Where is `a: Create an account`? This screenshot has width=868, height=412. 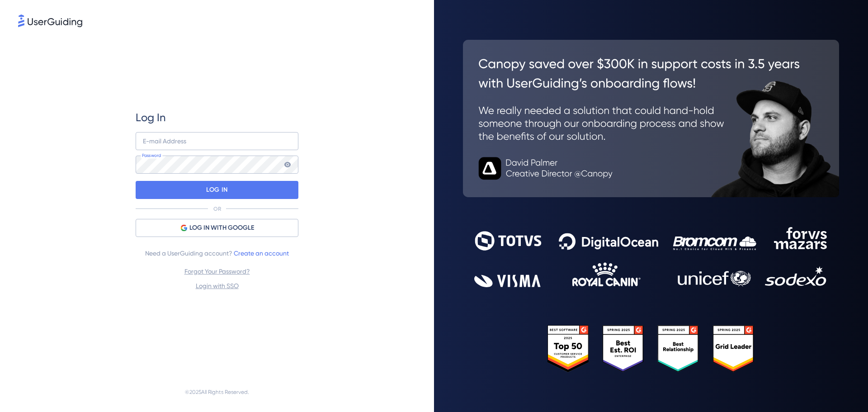
a: Create an account is located at coordinates (262, 253).